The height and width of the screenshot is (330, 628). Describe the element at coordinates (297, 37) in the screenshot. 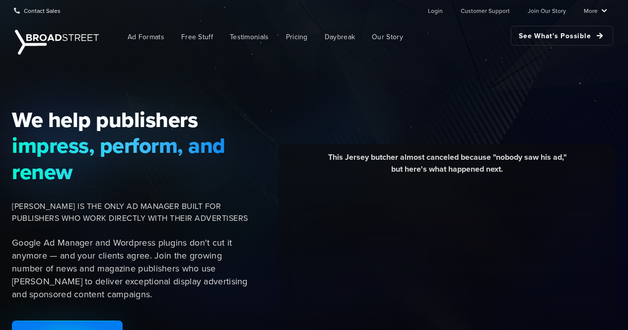

I see `a: Pricing` at that location.